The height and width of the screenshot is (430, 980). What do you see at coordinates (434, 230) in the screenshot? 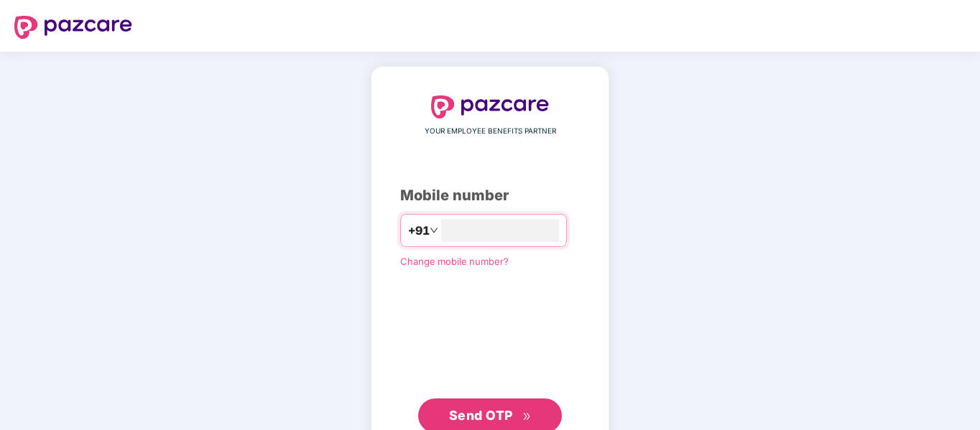
I see `span: down` at bounding box center [434, 230].